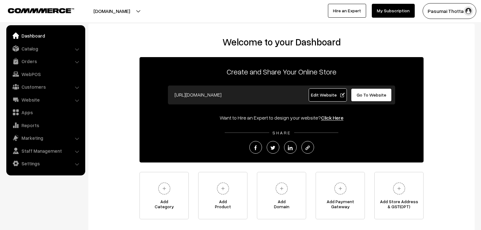  Describe the element at coordinates (45, 138) in the screenshot. I see `a: Marketing` at that location.